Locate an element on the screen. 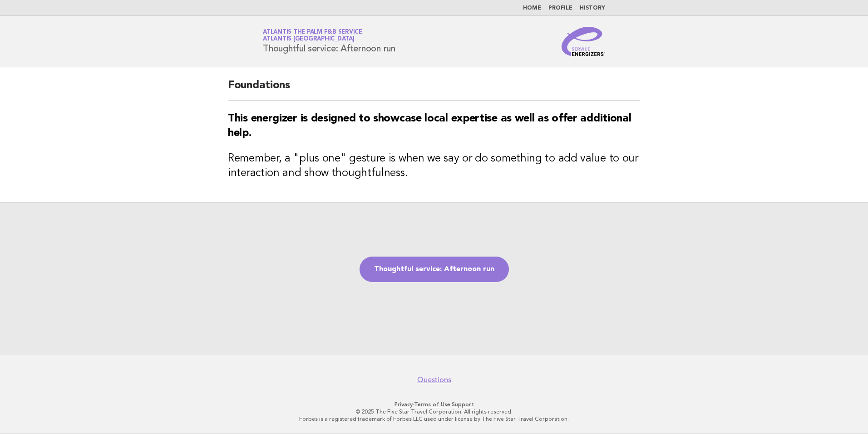 The width and height of the screenshot is (868, 434). a: Profile is located at coordinates (560, 9).